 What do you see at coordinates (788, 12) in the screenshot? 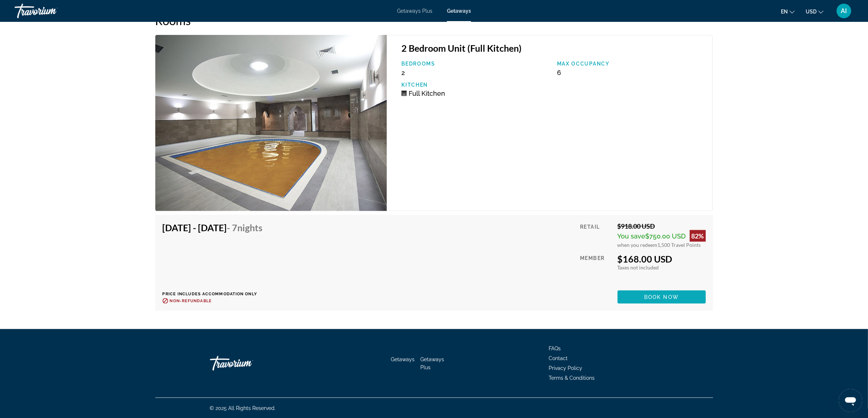
I see `button: Change language` at bounding box center [788, 12].